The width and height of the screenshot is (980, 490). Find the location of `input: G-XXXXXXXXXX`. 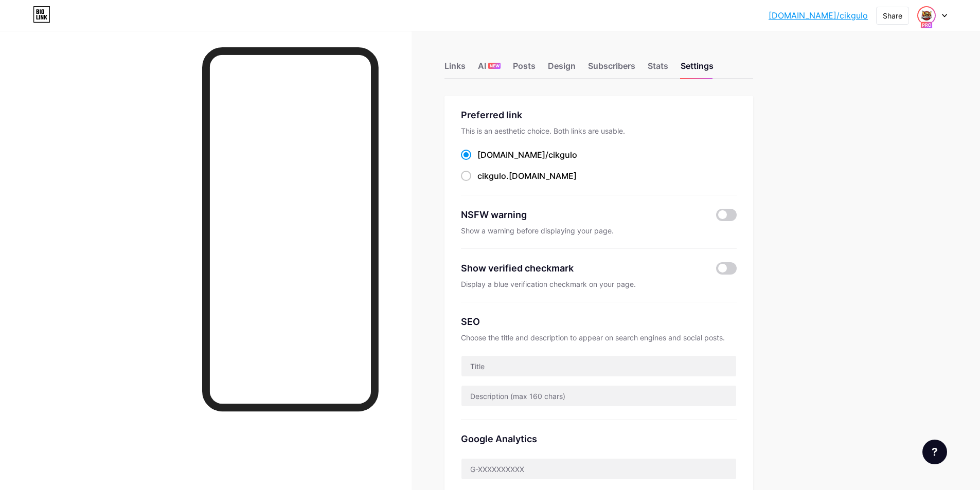

input: G-XXXXXXXXXX is located at coordinates (599, 469).